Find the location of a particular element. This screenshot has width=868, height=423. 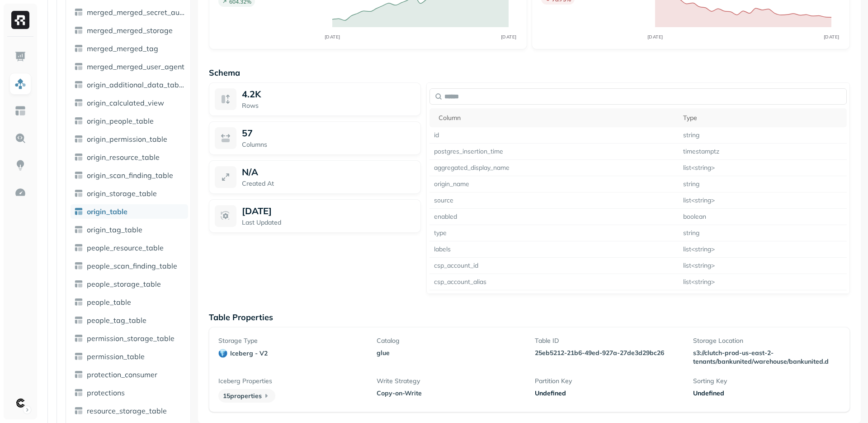

p: N/A is located at coordinates (250, 171).